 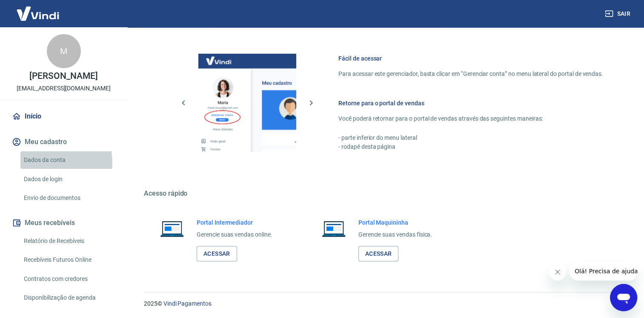 I want to click on img: Imagem da dashboard mostrando o botão de gerenciar conta na sidebar no lado esquerdo, so click(x=247, y=103).